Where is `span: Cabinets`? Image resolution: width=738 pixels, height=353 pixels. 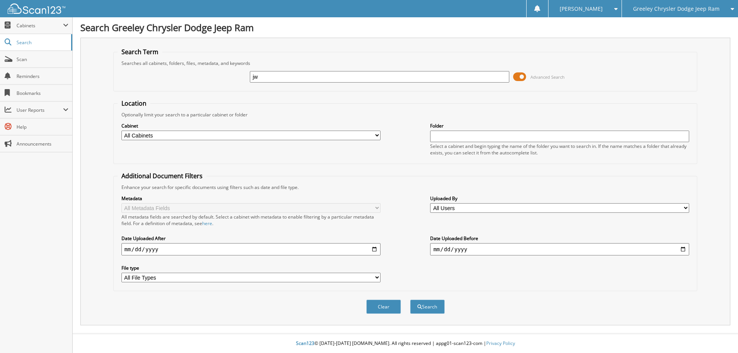
span: Cabinets is located at coordinates (40, 25).